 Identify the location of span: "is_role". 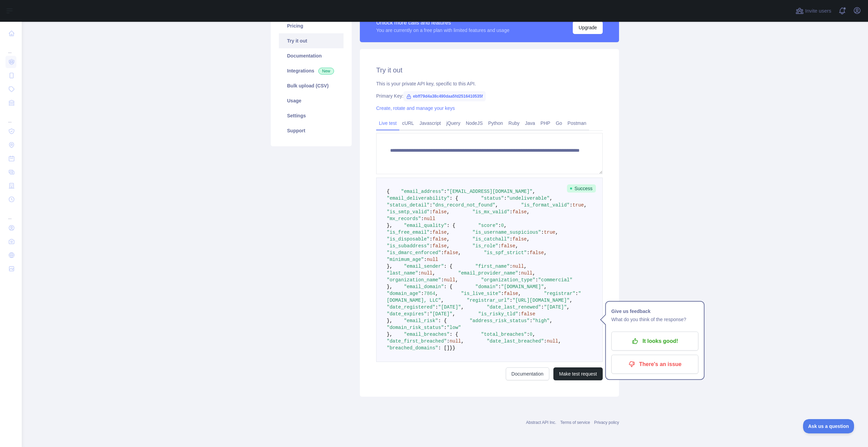
(485, 246).